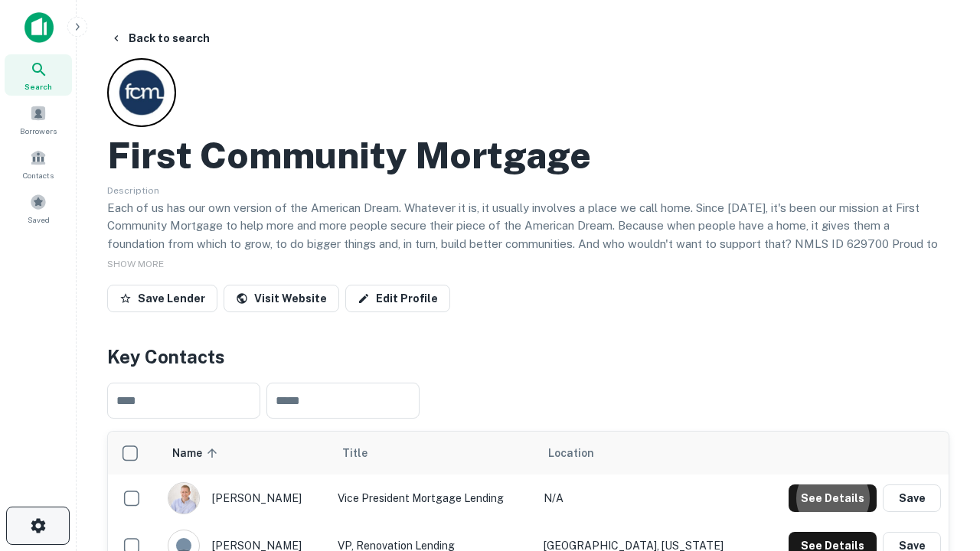 The width and height of the screenshot is (980, 551). Describe the element at coordinates (364, 453) in the screenshot. I see `span: Title` at that location.